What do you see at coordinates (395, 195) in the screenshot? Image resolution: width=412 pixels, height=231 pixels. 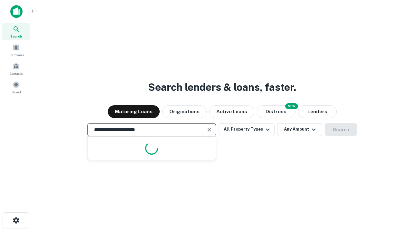 I see `div: Chat Widget` at bounding box center [395, 195].